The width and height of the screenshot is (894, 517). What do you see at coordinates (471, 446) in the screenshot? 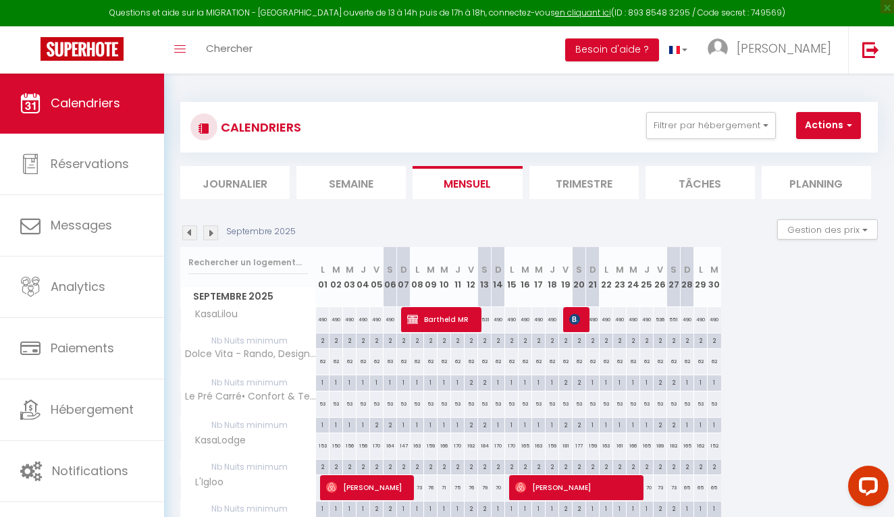
I see `div: 192` at bounding box center [471, 446].